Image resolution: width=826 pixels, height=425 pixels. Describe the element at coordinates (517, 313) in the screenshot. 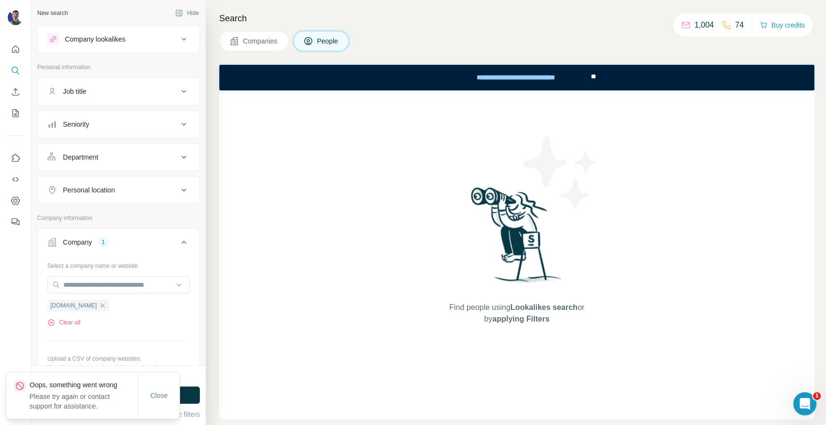

I see `span: Find people using or by` at that location.